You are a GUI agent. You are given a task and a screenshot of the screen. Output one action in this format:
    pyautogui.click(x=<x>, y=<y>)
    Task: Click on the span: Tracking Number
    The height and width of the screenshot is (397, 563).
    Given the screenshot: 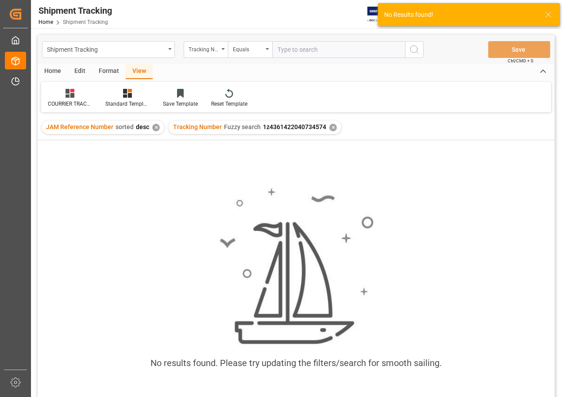 What is the action you would take?
    pyautogui.click(x=197, y=127)
    